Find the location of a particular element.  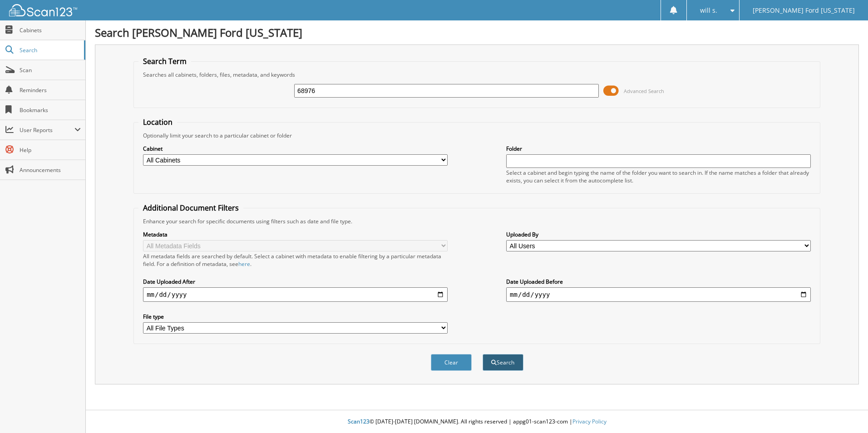

input: end is located at coordinates (658, 294).